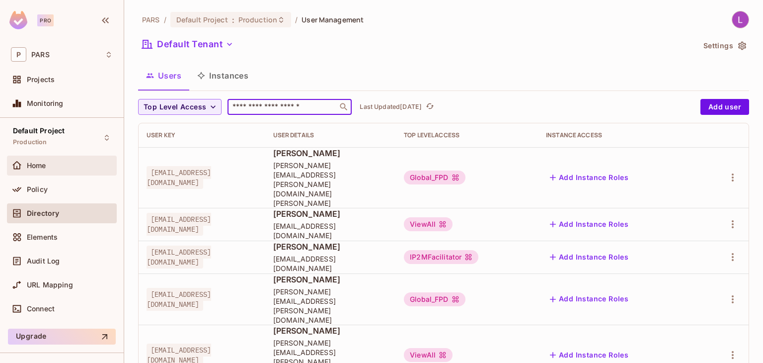 This screenshot has width=763, height=363. Describe the element at coordinates (50, 285) in the screenshot. I see `span: URL Mapping` at that location.